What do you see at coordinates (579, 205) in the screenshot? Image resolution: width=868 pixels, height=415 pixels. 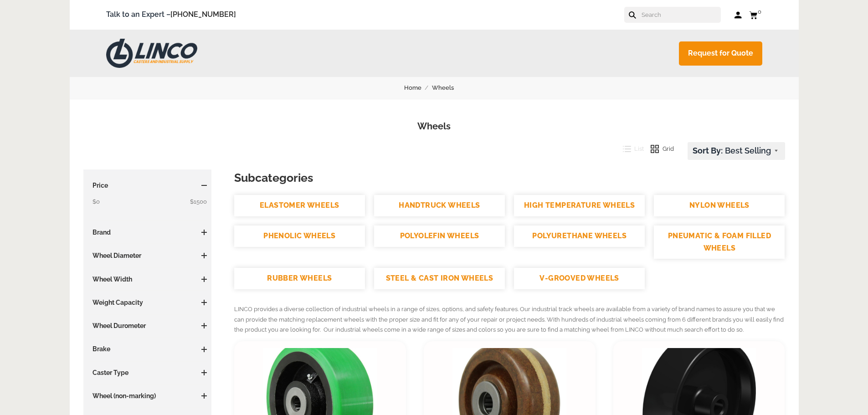 I see `a: HIGH TEMPERATURE WHEELS` at bounding box center [579, 205].